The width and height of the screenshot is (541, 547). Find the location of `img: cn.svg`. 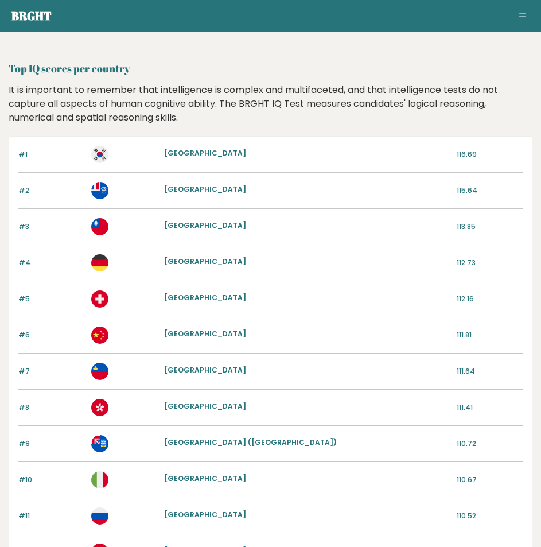

img: cn.svg is located at coordinates (100, 335).